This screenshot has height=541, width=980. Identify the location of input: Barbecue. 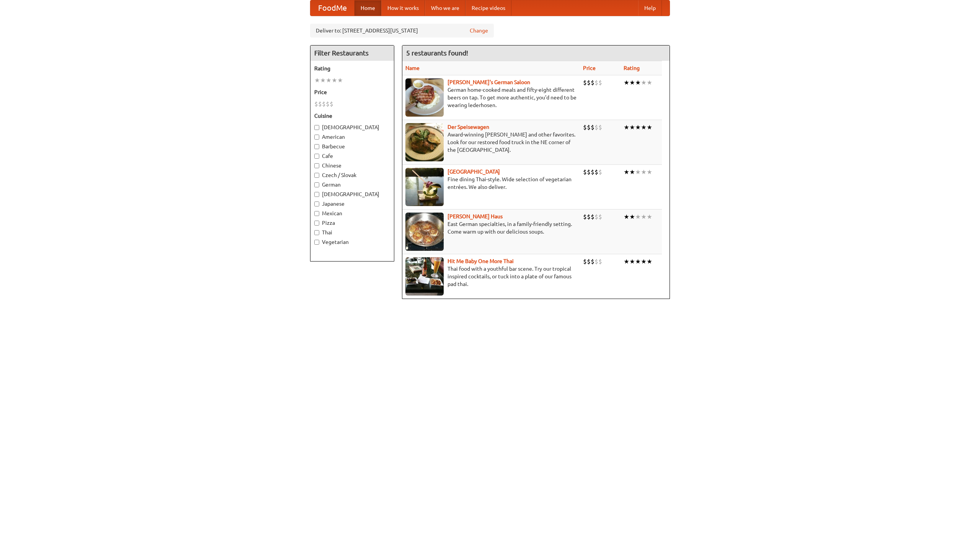
(316, 146).